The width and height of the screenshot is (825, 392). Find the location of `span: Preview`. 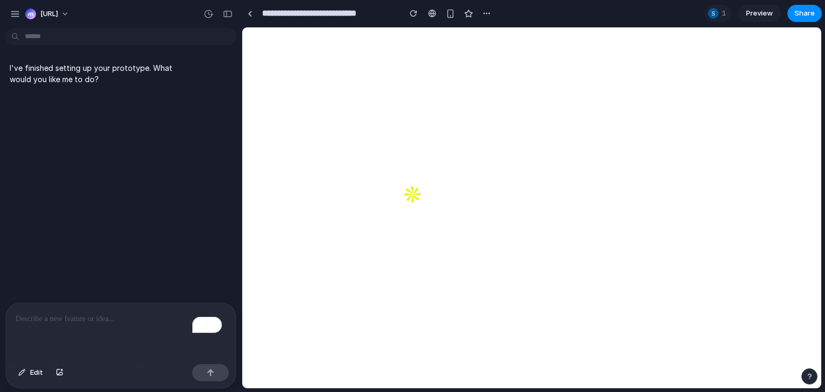

span: Preview is located at coordinates (760, 13).